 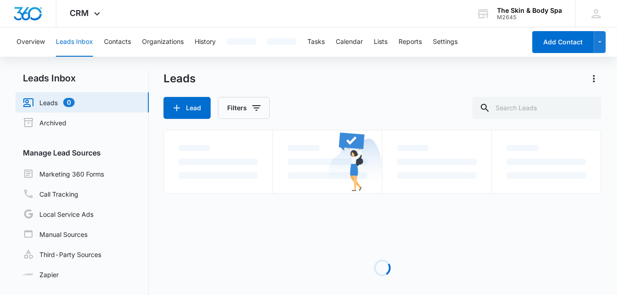 What do you see at coordinates (82, 78) in the screenshot?
I see `h2: Leads Inbox` at bounding box center [82, 78].